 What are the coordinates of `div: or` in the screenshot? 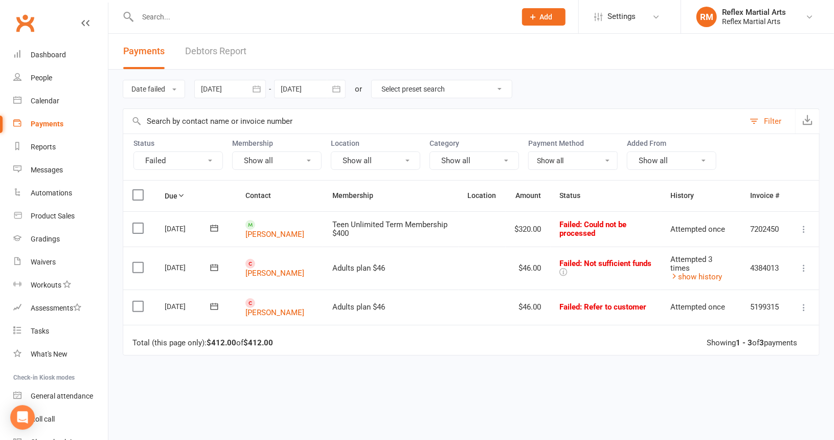 It's located at (359, 89).